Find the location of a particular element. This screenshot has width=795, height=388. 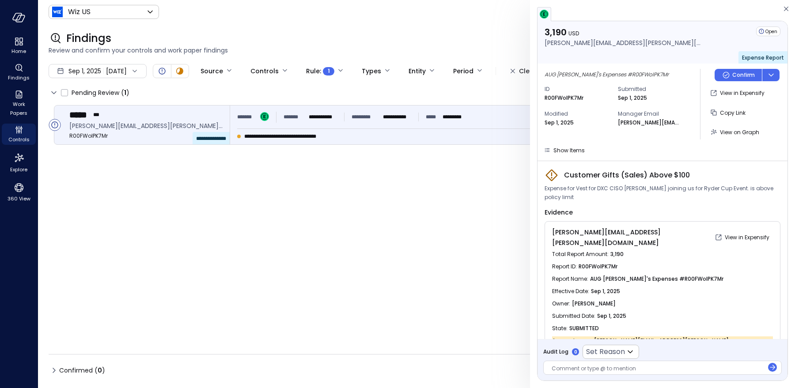

span: Report ID : is located at coordinates (565, 267).